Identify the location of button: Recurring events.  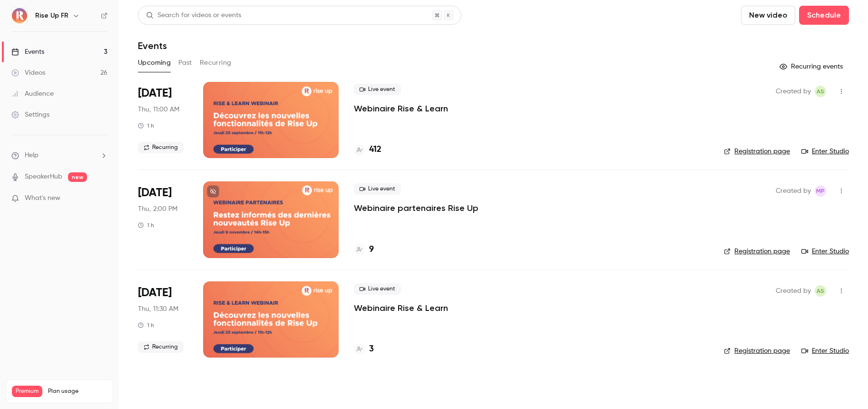
(812, 67).